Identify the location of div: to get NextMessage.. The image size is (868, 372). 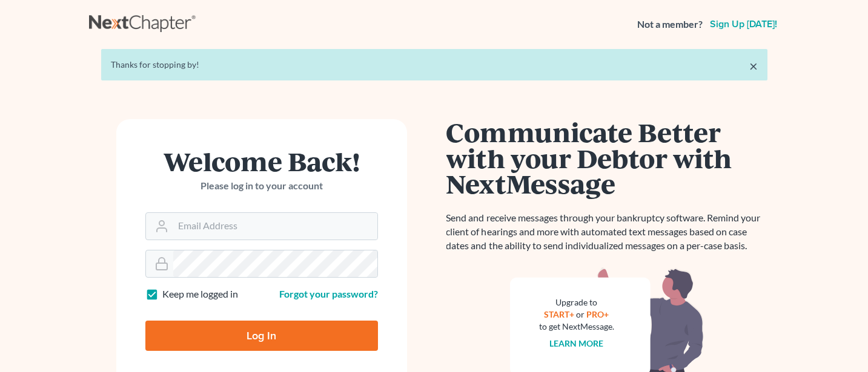
(577, 327).